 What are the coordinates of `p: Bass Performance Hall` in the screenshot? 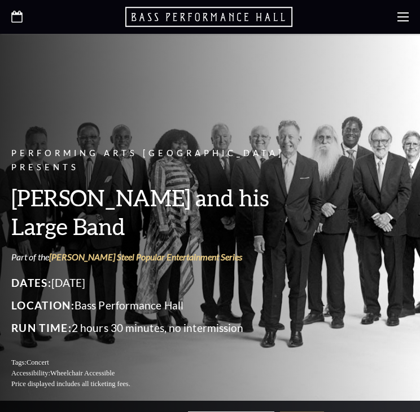 It's located at (166, 306).